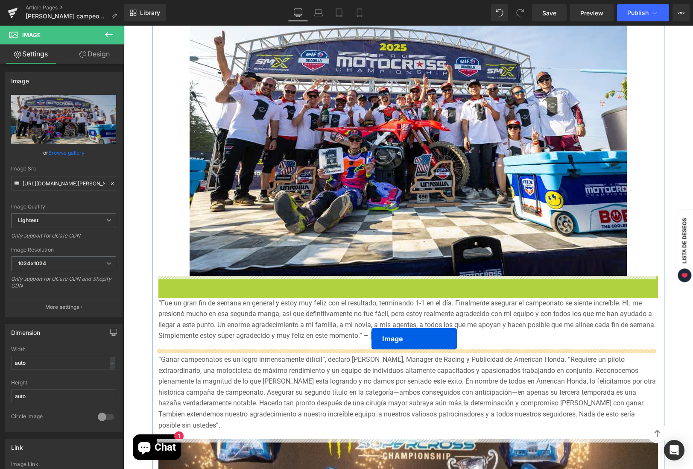 The width and height of the screenshot is (693, 469). I want to click on button: More, so click(681, 13).